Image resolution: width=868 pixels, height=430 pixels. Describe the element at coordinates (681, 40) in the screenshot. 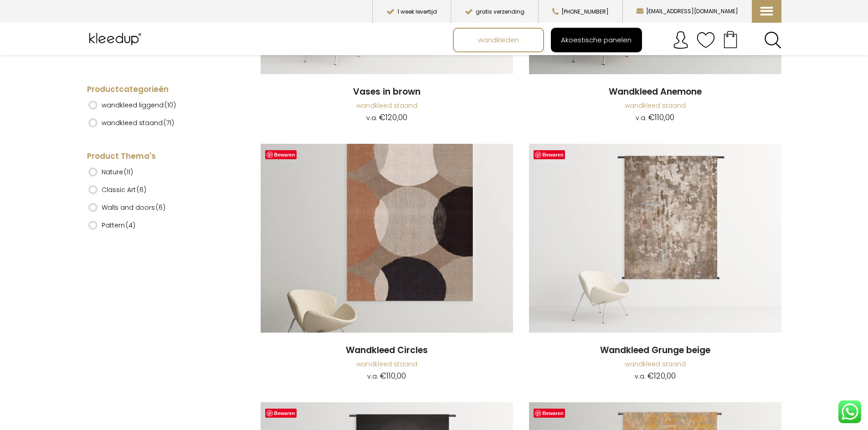

I see `img: account.svg` at that location.